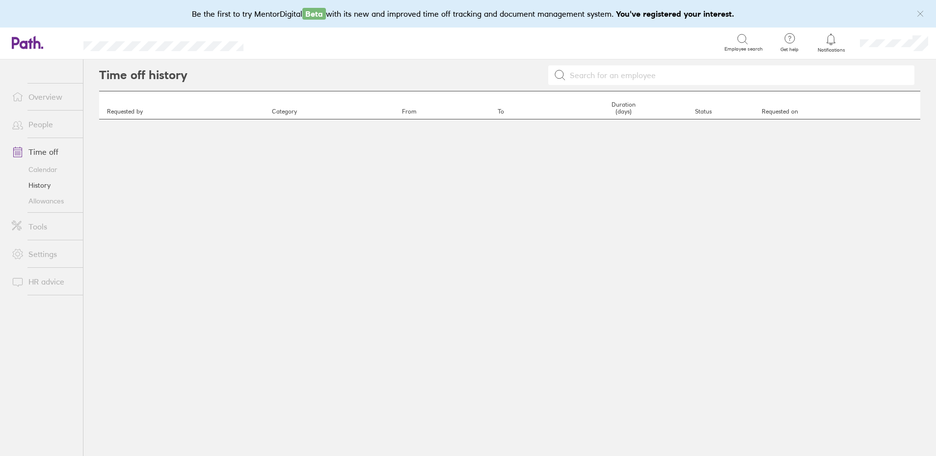 The image size is (936, 456). What do you see at coordinates (624, 105) in the screenshot?
I see `th: Duration (days)` at bounding box center [624, 105].